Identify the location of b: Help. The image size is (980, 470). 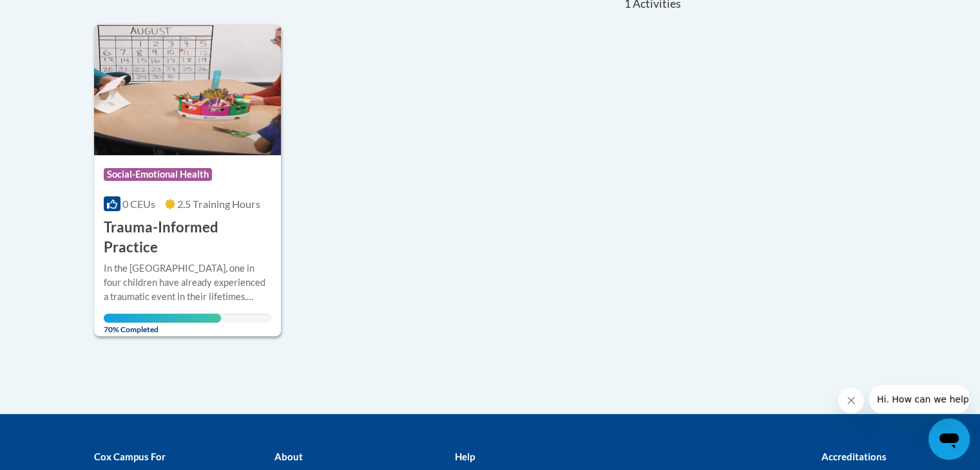
(464, 456).